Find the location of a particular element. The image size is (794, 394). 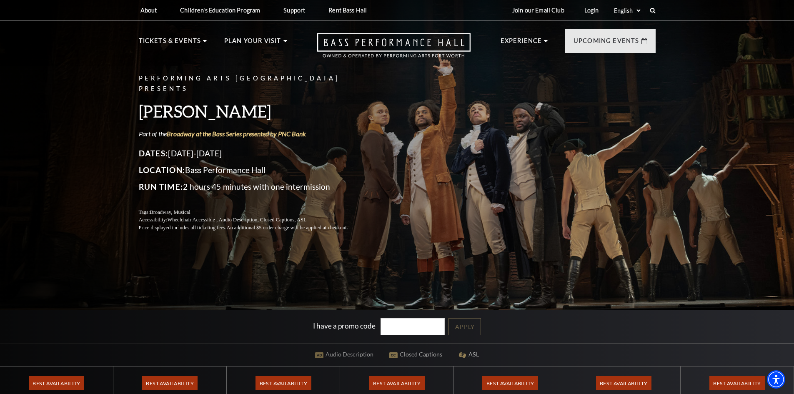

p: 2 hours 45 minutes with one intermission is located at coordinates (253, 187).